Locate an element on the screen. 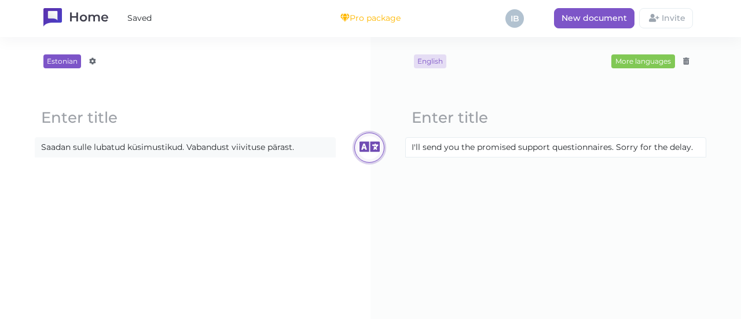  content: Saadan sulle lubatud küsimustikud. Vabandust viivituse pärast. is located at coordinates (185, 147).